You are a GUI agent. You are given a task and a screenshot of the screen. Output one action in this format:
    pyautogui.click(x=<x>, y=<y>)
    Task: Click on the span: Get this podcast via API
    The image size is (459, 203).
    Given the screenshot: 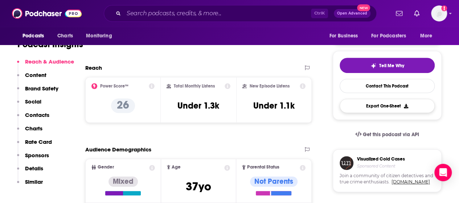 What is the action you would take?
    pyautogui.click(x=391, y=134)
    